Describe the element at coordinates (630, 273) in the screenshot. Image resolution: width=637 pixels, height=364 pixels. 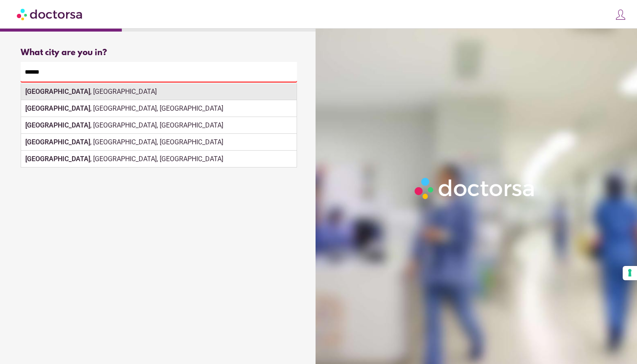
I see `button: Your consent preferences for tracking technologies` at that location.